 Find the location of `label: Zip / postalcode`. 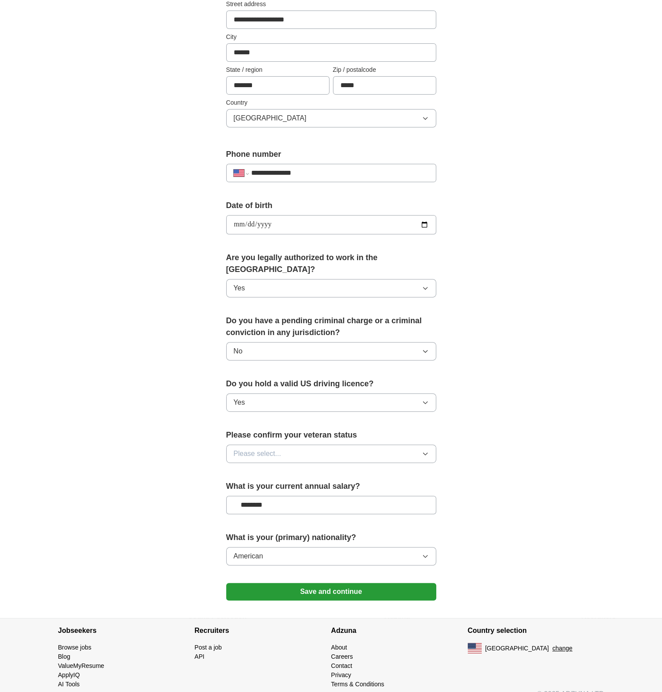

label: Zip / postalcode is located at coordinates (385, 70).